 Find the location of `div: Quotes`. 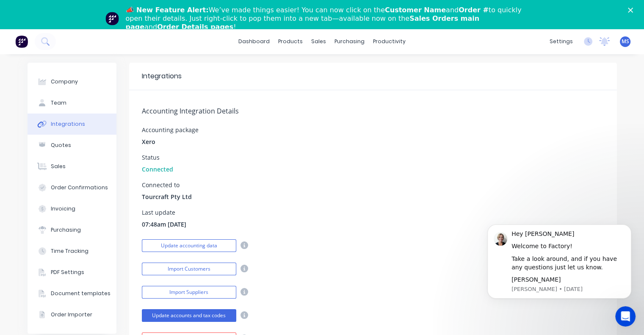

div: Quotes is located at coordinates (61, 145).